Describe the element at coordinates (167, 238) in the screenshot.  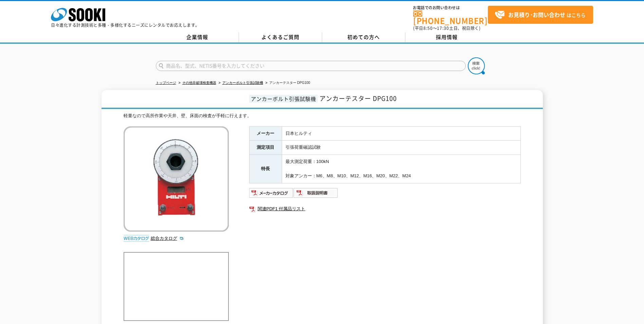
I see `a: 総合カタログ` at that location.